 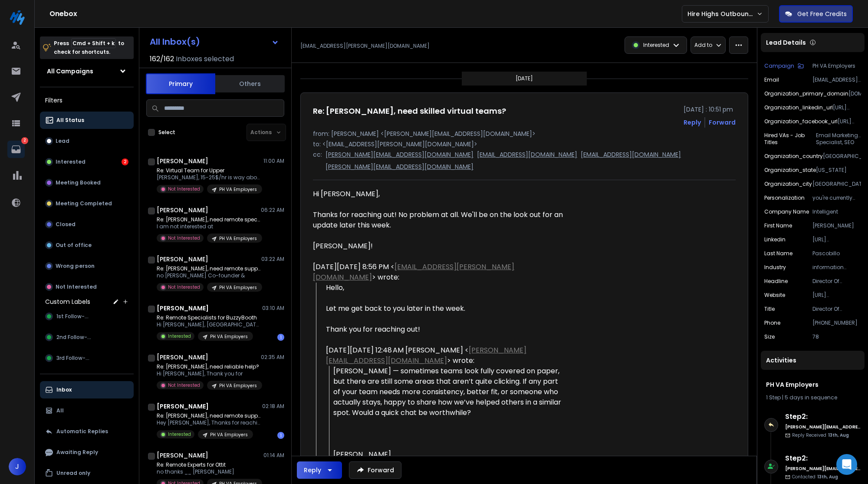 What do you see at coordinates (18, 466) in the screenshot?
I see `span: J` at bounding box center [18, 466].